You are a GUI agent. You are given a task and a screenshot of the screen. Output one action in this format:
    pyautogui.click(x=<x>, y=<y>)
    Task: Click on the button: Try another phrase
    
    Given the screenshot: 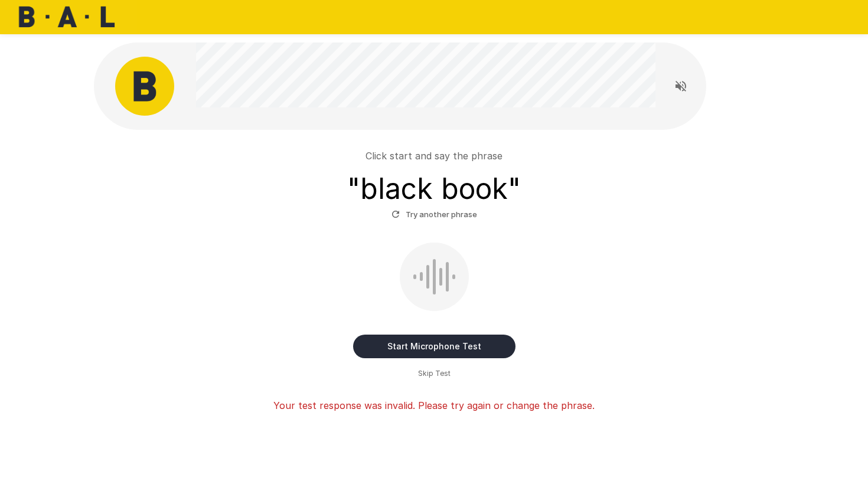 What is the action you would take?
    pyautogui.click(x=434, y=215)
    